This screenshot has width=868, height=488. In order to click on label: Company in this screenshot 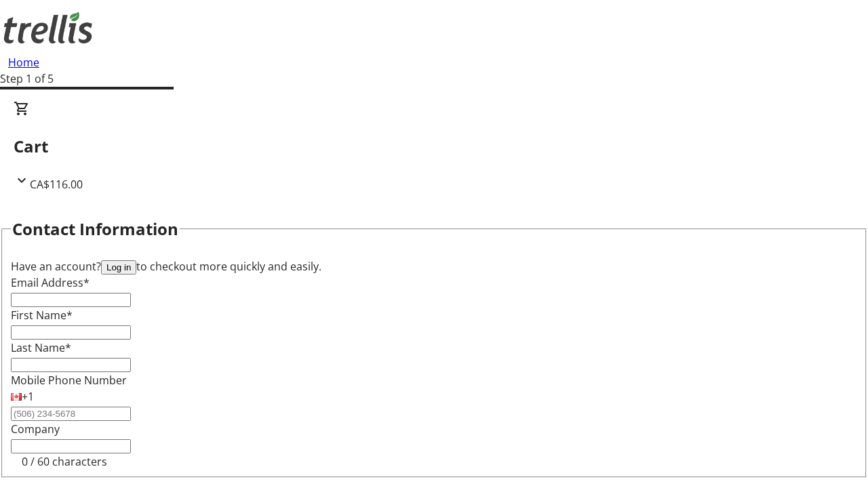, I will do `click(35, 429)`.